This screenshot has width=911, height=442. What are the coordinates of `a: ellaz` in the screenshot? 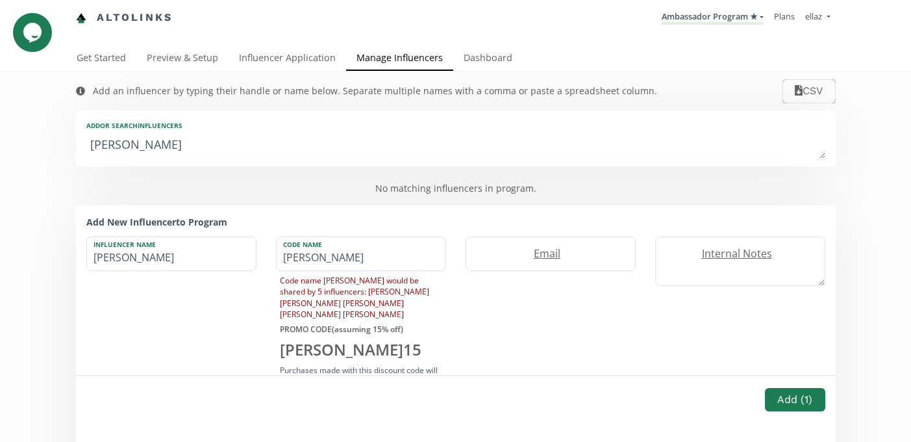 It's located at (818, 18).